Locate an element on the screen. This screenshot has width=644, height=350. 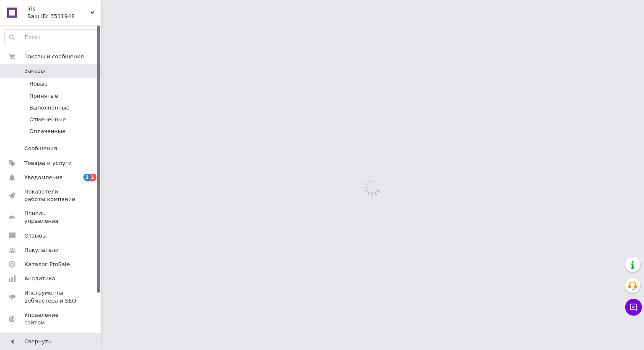
span: Сообщения is located at coordinates (41, 148).